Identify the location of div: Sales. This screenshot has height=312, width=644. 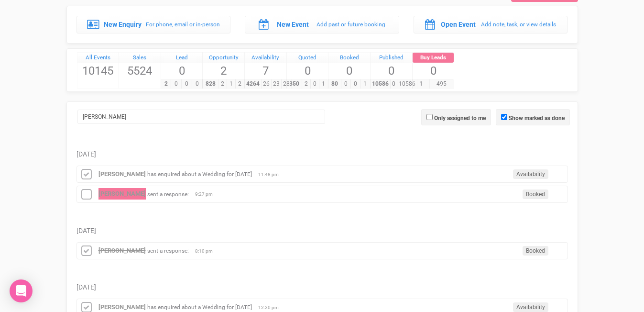
(139, 58).